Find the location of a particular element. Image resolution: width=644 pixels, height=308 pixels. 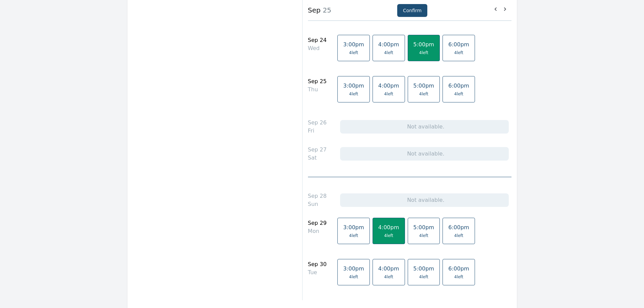

div: Wed is located at coordinates (318, 49).